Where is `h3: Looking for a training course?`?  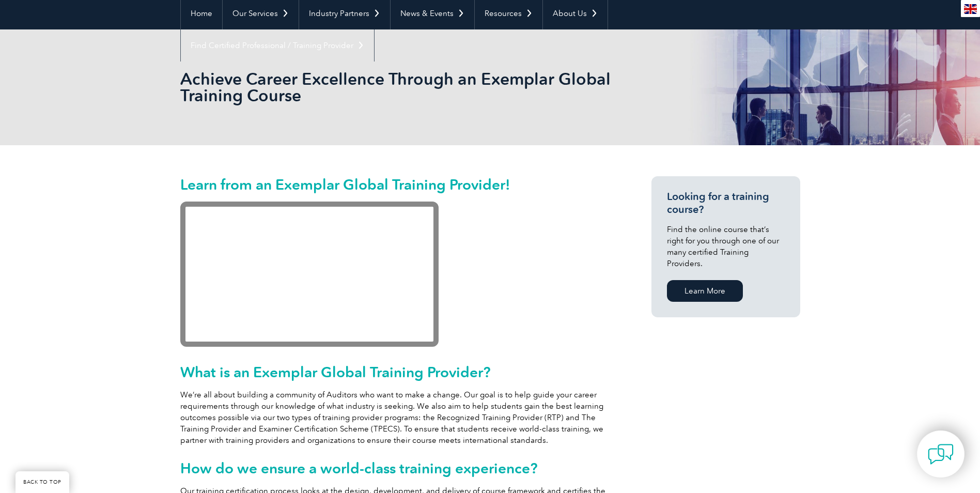
h3: Looking for a training course? is located at coordinates (726, 203).